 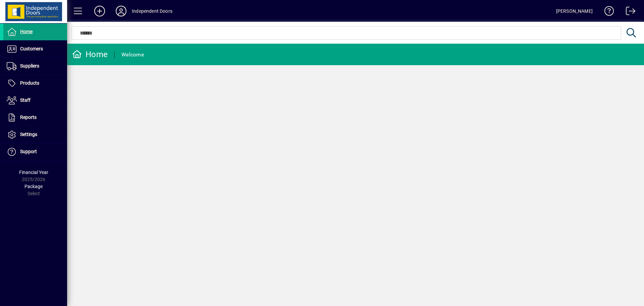 What do you see at coordinates (121, 11) in the screenshot?
I see `button: Profile` at bounding box center [121, 11].